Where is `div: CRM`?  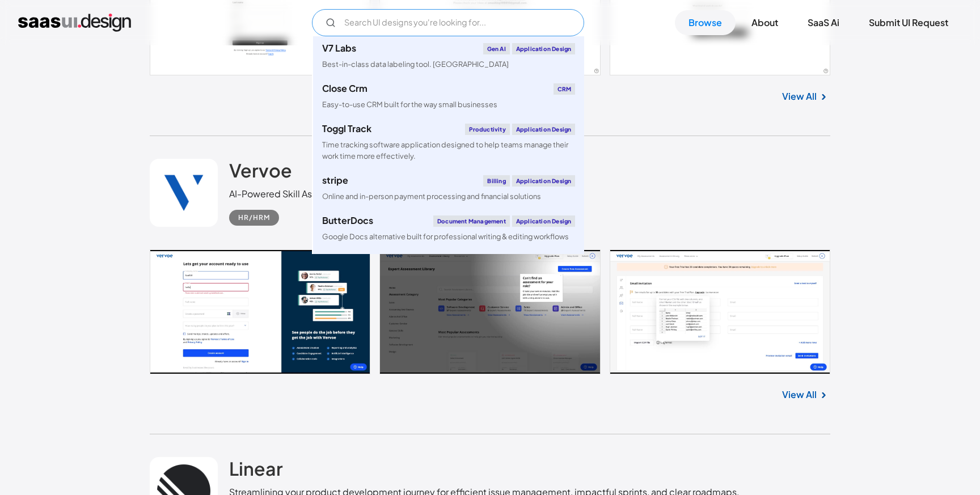 div: CRM is located at coordinates (564, 89).